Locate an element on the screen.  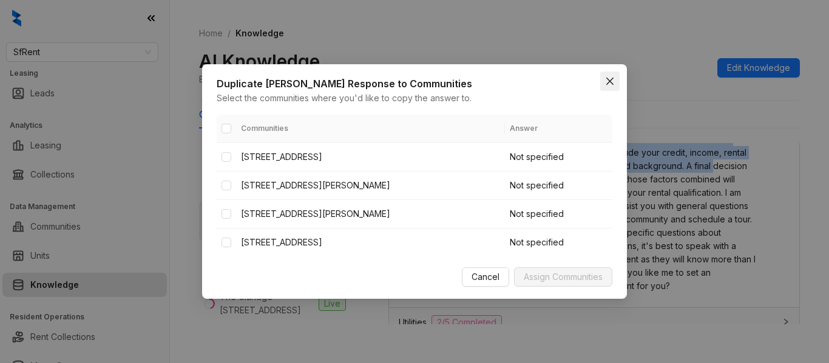
button: Cancel is located at coordinates (485, 277).